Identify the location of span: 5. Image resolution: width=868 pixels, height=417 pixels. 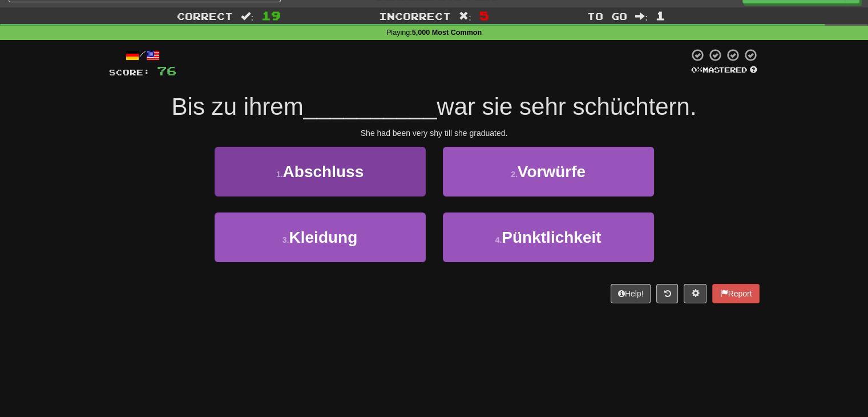
(484, 15).